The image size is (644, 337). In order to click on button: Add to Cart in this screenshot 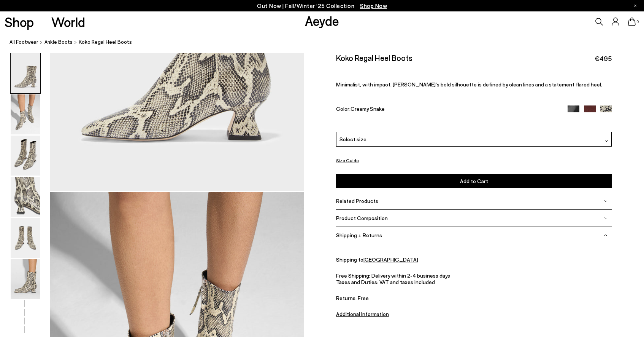, I will do `click(474, 181)`.